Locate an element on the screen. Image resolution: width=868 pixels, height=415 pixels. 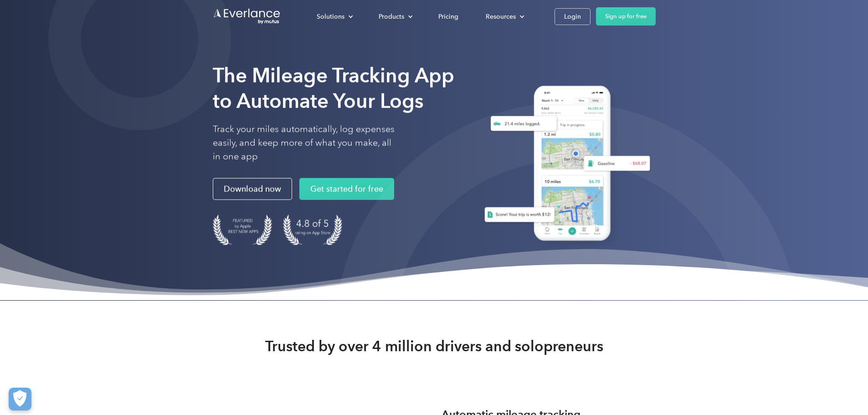
button: Cookies Settings is located at coordinates (20, 400).